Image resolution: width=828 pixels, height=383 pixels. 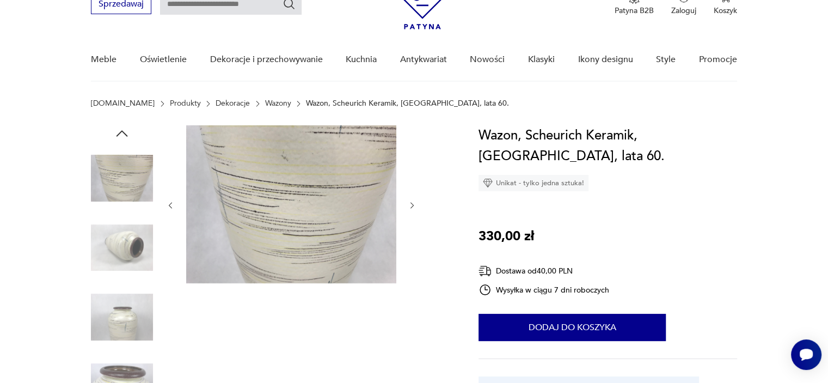 What do you see at coordinates (534, 183) in the screenshot?
I see `div: Unikat - tylko jedna sztuka!` at bounding box center [534, 183].